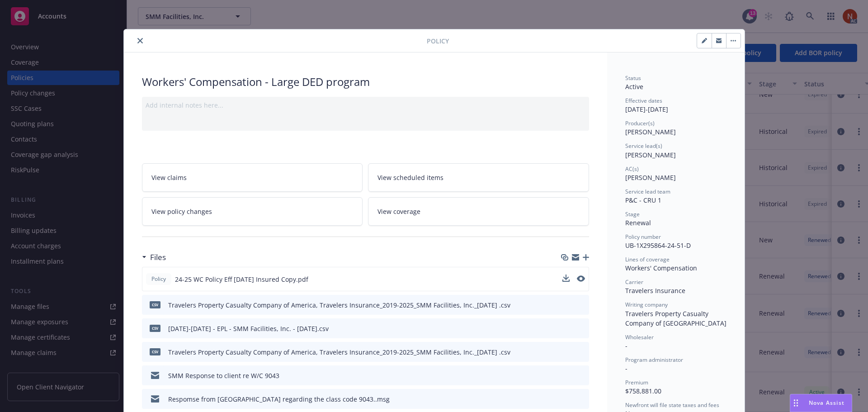  What do you see at coordinates (182, 211) in the screenshot?
I see `span: View policy changes` at bounding box center [182, 211].